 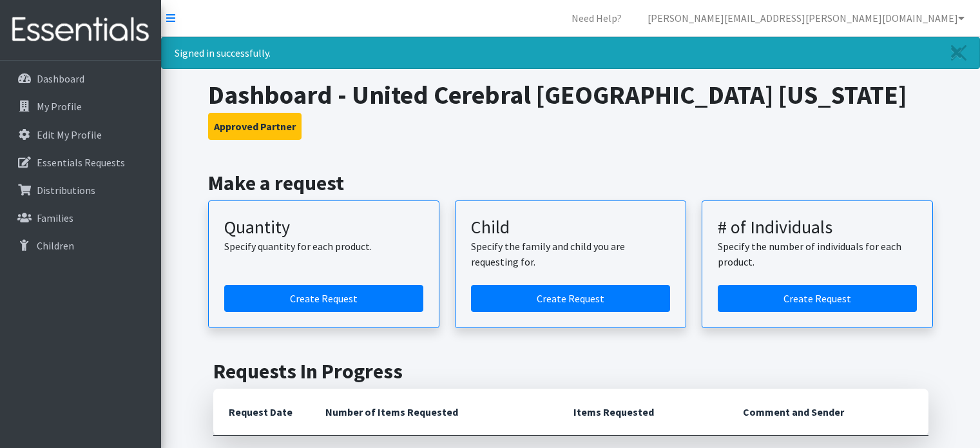 What do you see at coordinates (828, 412) in the screenshot?
I see `th: Comment and Sender` at bounding box center [828, 412].